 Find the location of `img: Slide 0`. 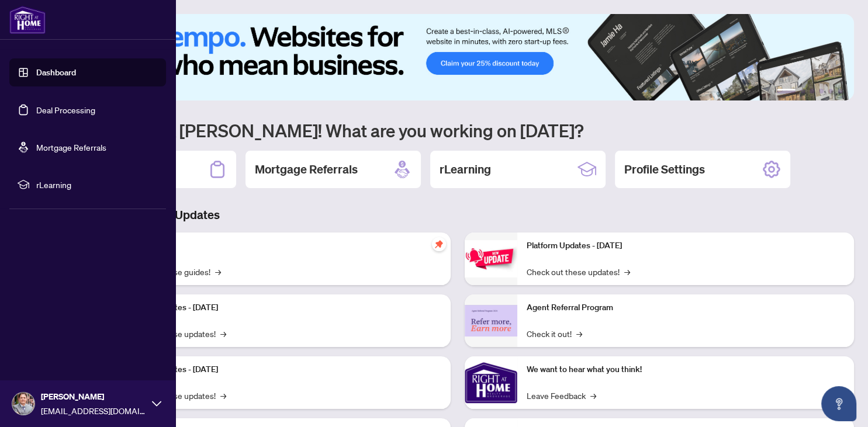

img: Slide 0 is located at coordinates (457, 57).